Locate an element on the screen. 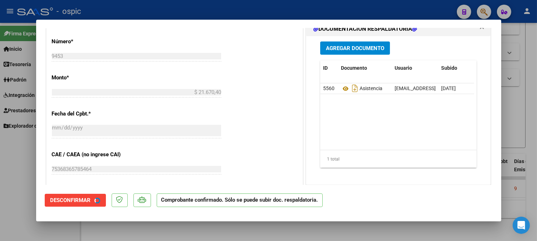 The width and height of the screenshot is (537, 241). span: Desconfirmar is located at coordinates (70, 200).